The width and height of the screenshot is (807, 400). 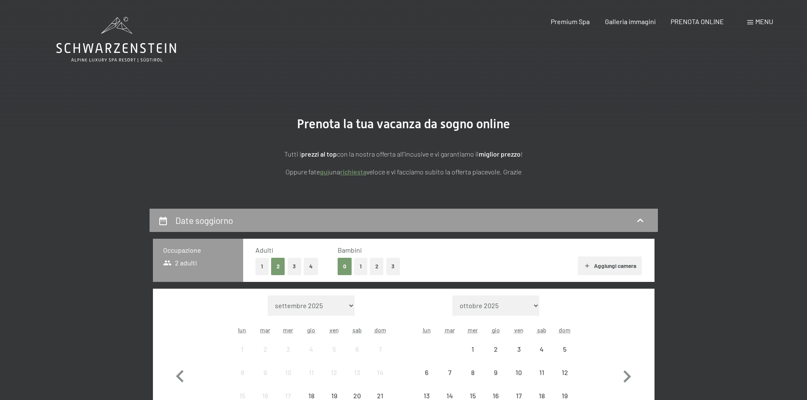 I want to click on div: Thu Oct 02 2025, so click(x=495, y=349).